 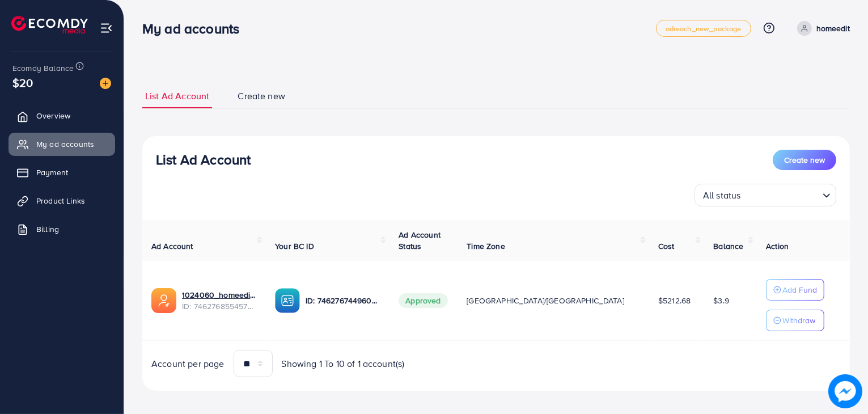 I want to click on a: 1024060_homeedit7_1737561213516, so click(x=219, y=295).